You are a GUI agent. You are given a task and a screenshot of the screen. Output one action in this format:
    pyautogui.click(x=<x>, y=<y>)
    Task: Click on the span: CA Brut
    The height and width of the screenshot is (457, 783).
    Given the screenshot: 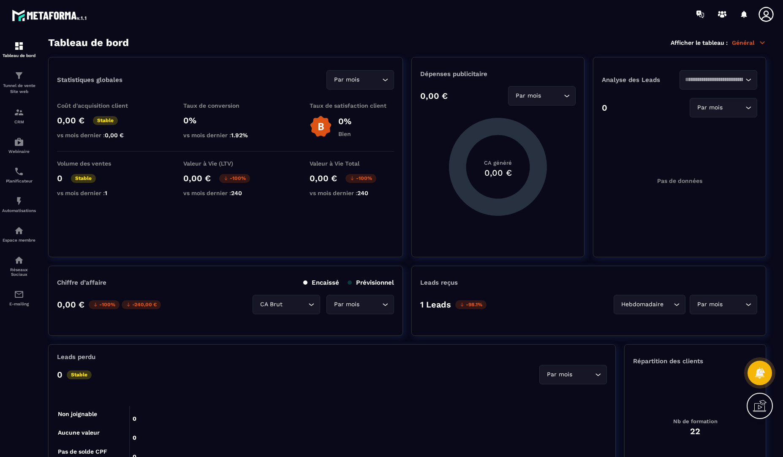 What is the action you would take?
    pyautogui.click(x=271, y=304)
    